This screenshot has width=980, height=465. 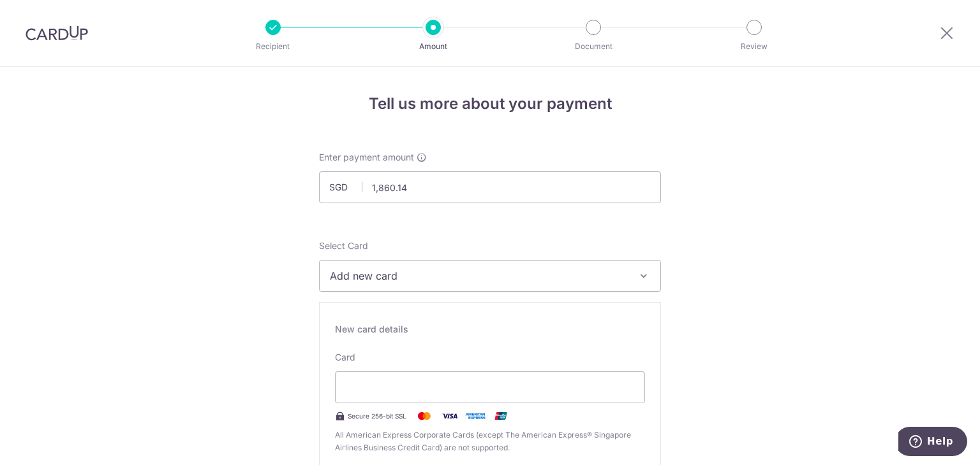 I want to click on img: CardUp, so click(x=57, y=33).